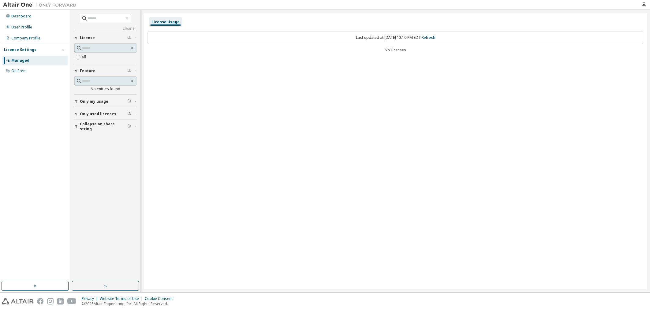 This screenshot has width=650, height=310. What do you see at coordinates (21, 16) in the screenshot?
I see `div: Dashboard` at bounding box center [21, 16].